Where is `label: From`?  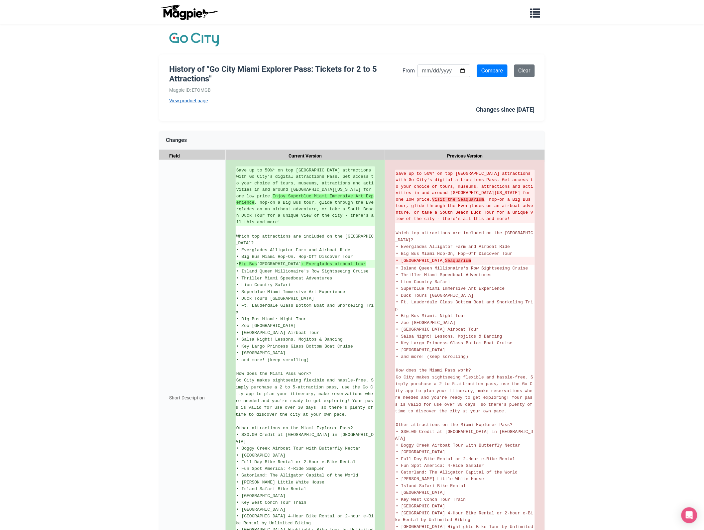
label: From is located at coordinates (409, 71).